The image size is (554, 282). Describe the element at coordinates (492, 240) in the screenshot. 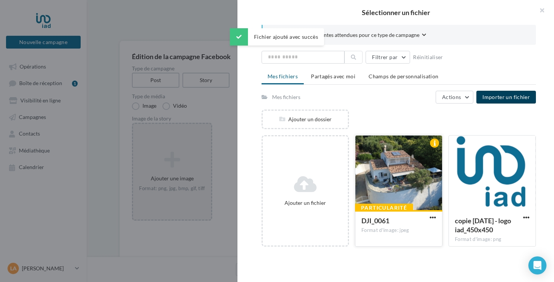

I see `div: Format d'image: png` at that location.